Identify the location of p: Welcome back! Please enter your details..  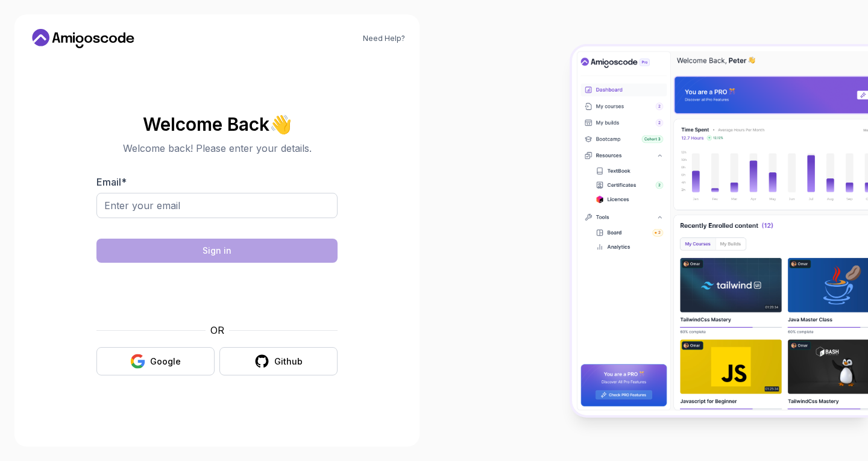
(217, 148).